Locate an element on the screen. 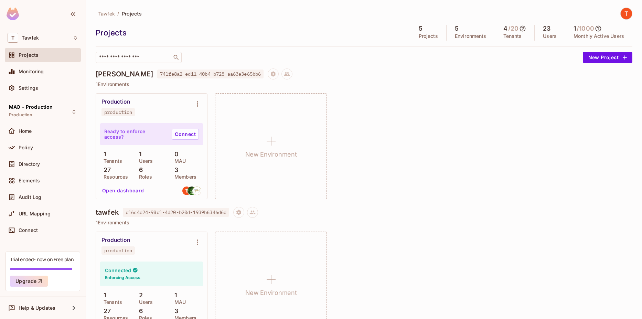 Image resolution: width=642 pixels, height=319 pixels. p: Members is located at coordinates (184, 177).